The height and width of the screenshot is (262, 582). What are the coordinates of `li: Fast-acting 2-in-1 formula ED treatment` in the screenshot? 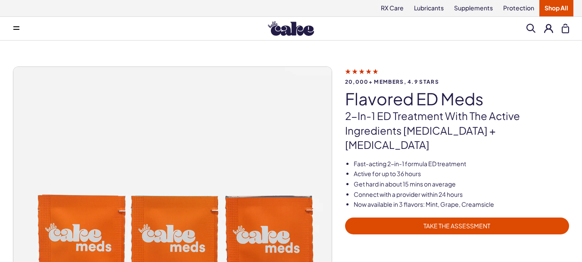 It's located at (462, 164).